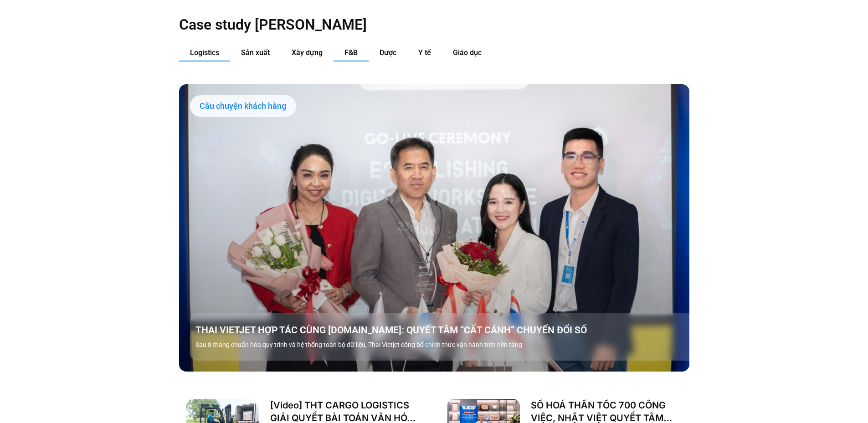 This screenshot has width=868, height=423. What do you see at coordinates (387, 52) in the screenshot?
I see `span: Dược` at bounding box center [387, 52].